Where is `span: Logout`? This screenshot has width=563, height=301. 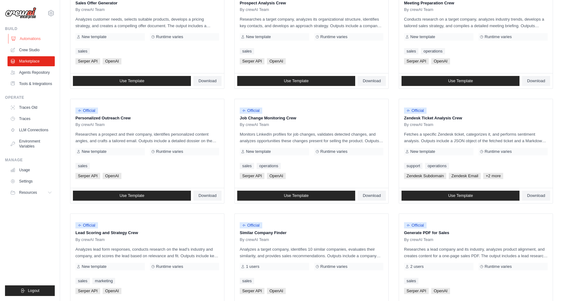
span: Logout is located at coordinates (33, 291).